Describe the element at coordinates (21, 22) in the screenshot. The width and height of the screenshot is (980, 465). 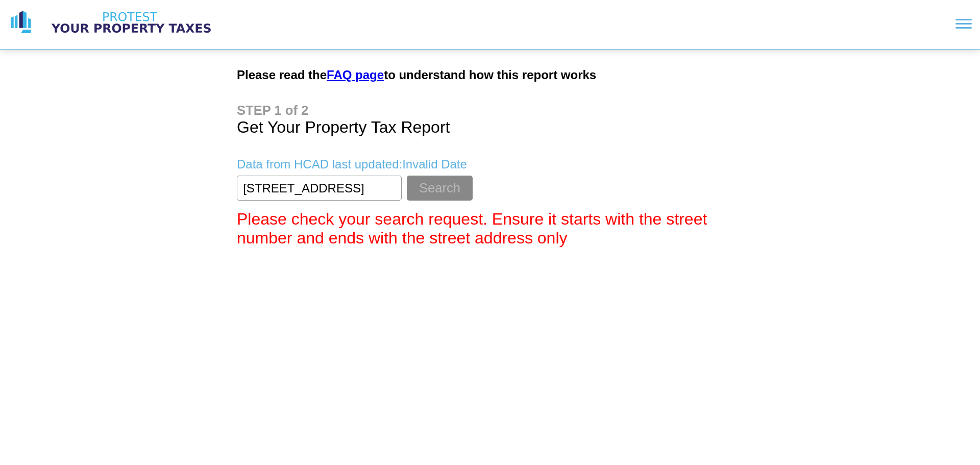
I see `img: logo` at that location.